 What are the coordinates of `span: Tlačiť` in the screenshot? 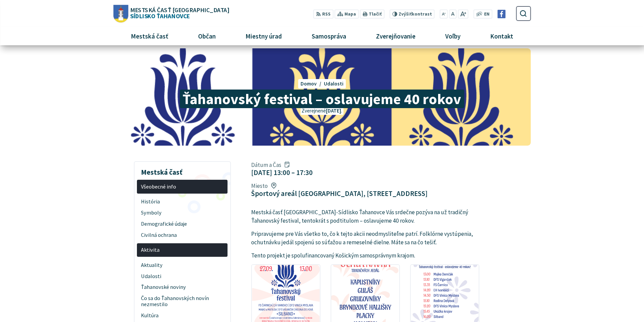 It's located at (376, 14).